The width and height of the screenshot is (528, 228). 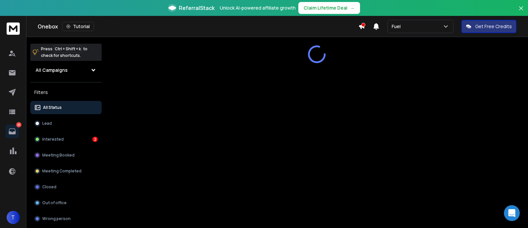 I want to click on p: Unlock AI-powered affiliate growth, so click(x=258, y=8).